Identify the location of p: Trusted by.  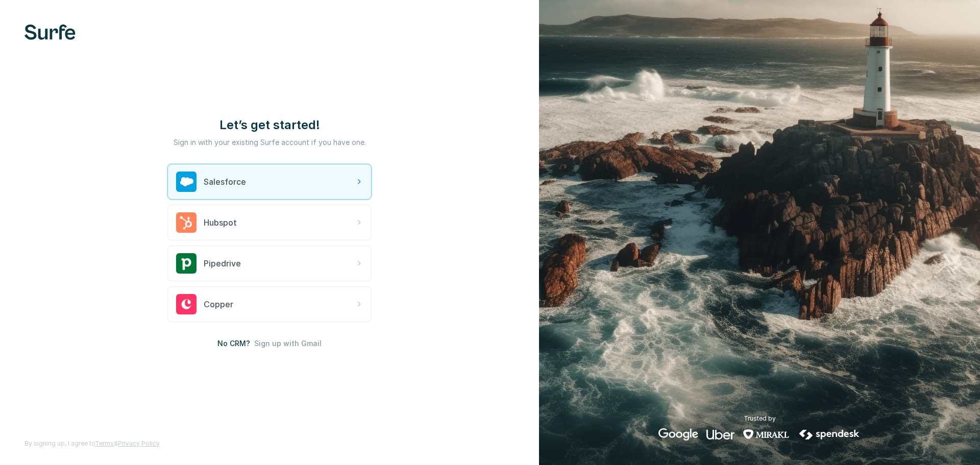
(760, 419).